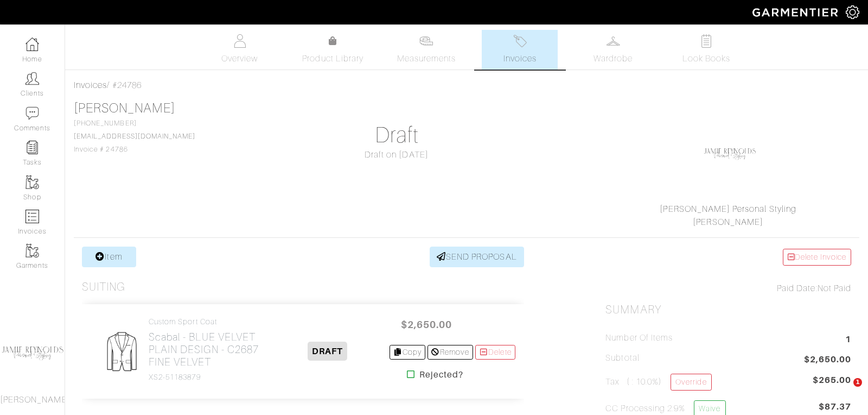 The width and height of the screenshot is (868, 415). I want to click on div: Not Paid, so click(728, 288).